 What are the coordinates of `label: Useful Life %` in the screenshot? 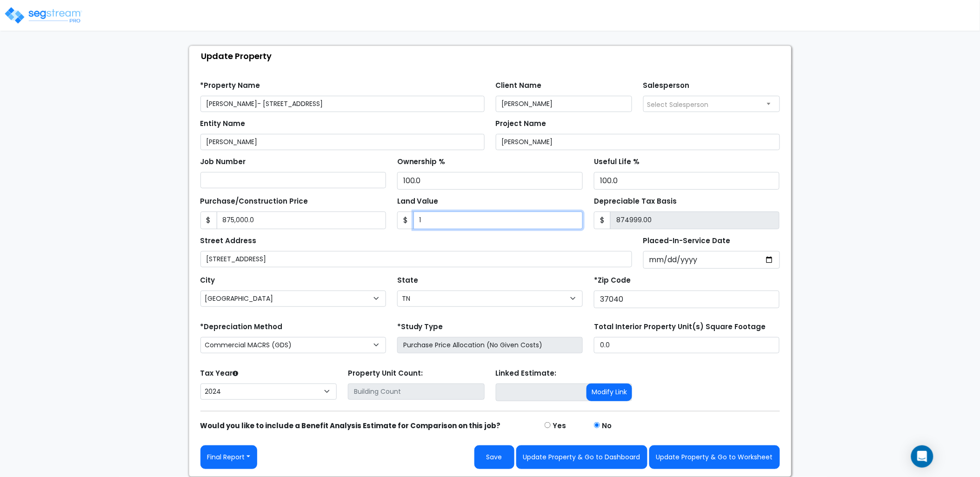 It's located at (616, 162).